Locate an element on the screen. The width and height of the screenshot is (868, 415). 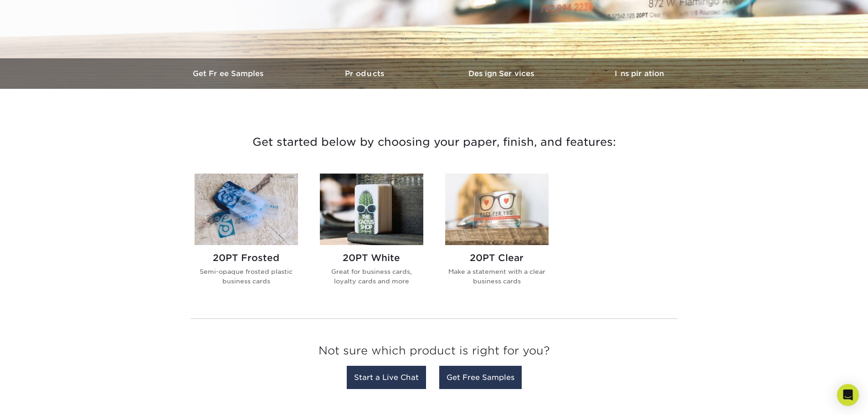
h2: 20PT White is located at coordinates (372, 258).